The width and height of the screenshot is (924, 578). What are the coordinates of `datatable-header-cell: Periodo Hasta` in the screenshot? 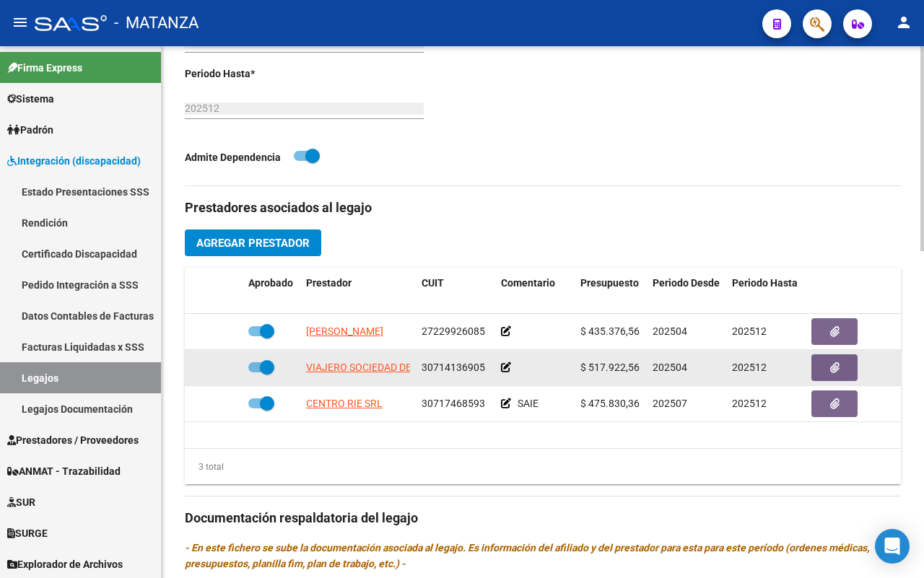 It's located at (766, 291).